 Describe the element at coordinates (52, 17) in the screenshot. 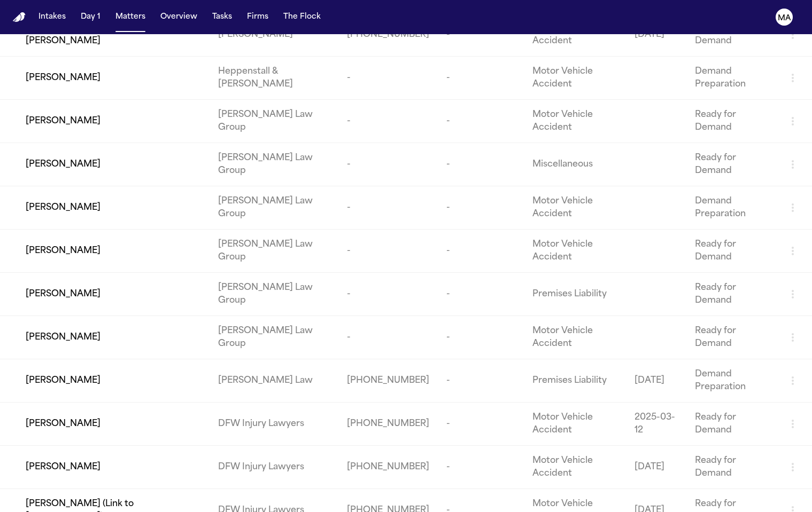

I see `a: Intakes` at that location.